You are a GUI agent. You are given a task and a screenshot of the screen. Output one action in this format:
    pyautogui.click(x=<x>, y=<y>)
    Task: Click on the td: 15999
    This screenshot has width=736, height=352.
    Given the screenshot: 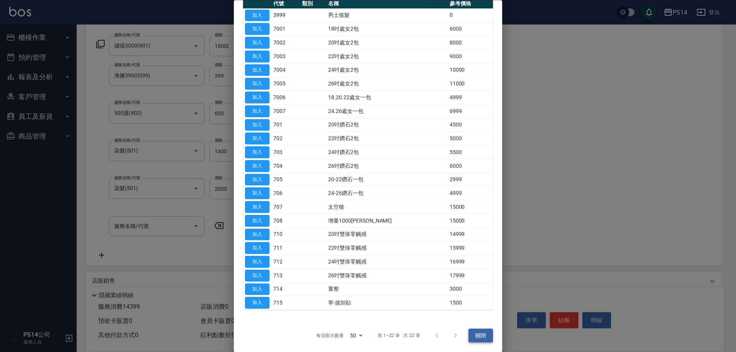 What is the action you would take?
    pyautogui.click(x=470, y=248)
    